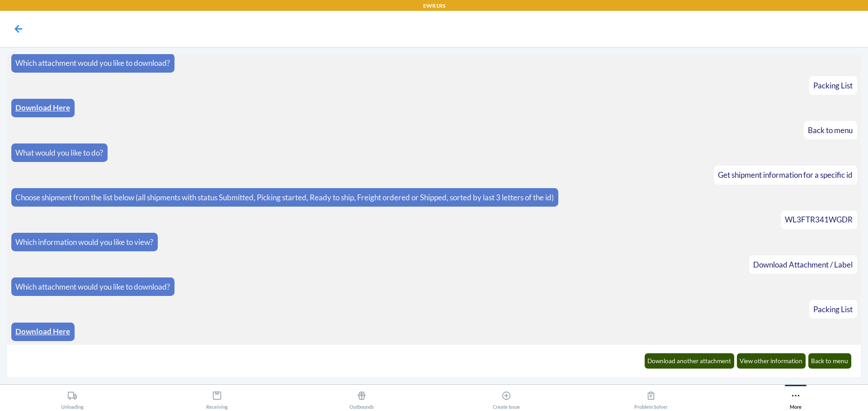 Image resolution: width=868 pixels, height=411 pixels. Describe the element at coordinates (362, 397) in the screenshot. I see `button: Outbounds` at that location.